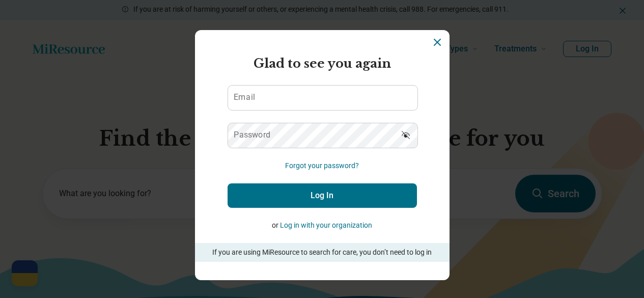  I want to click on button: Forgot your password?, so click(322, 166).